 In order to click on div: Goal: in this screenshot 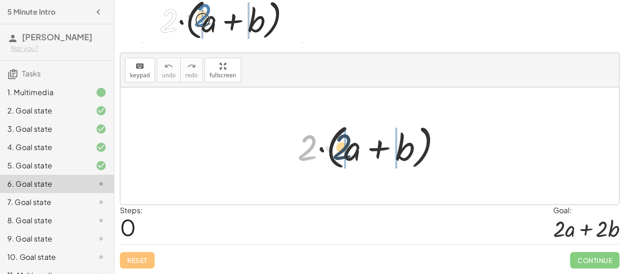, I will do `click(587, 211)`.